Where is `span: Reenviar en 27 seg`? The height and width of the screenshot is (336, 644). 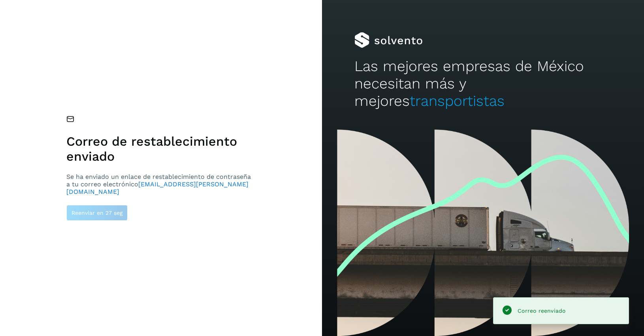
span: Reenviar en 27 seg is located at coordinates (97, 213).